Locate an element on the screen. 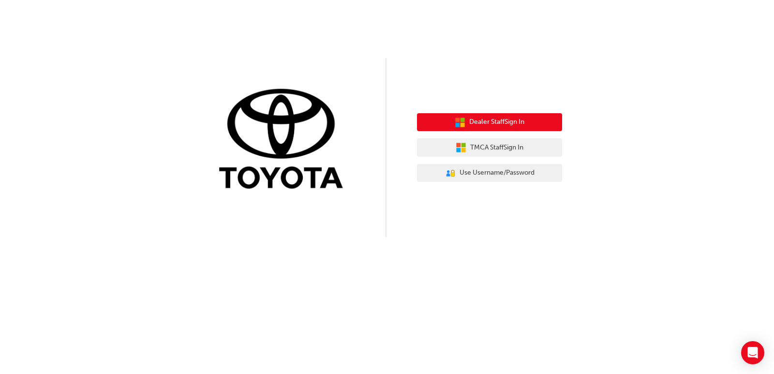 The height and width of the screenshot is (374, 774). span: Use Username/Password is located at coordinates (497, 173).